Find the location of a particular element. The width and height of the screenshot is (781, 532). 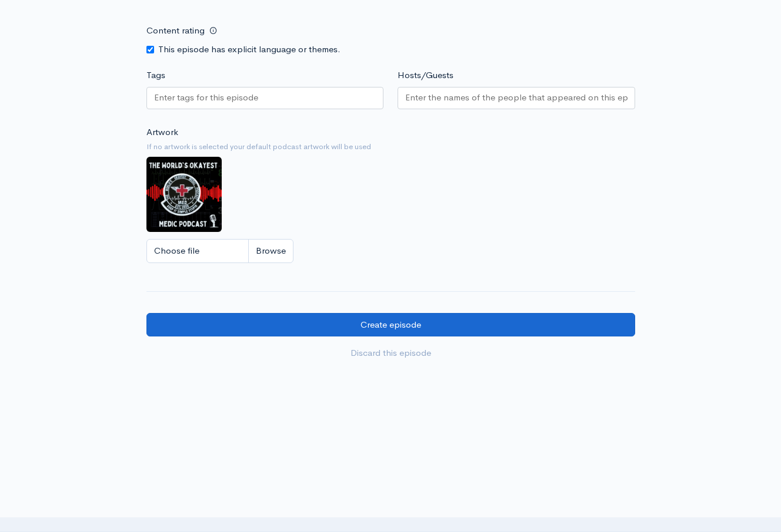

input: Enter the names of the people that appeared on this episode is located at coordinates (516, 98).